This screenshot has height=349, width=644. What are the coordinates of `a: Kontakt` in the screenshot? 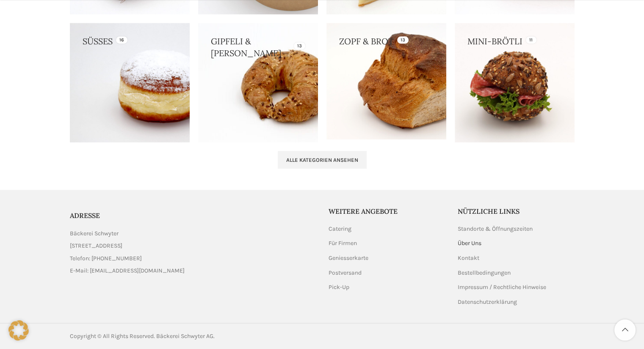 It's located at (469, 258).